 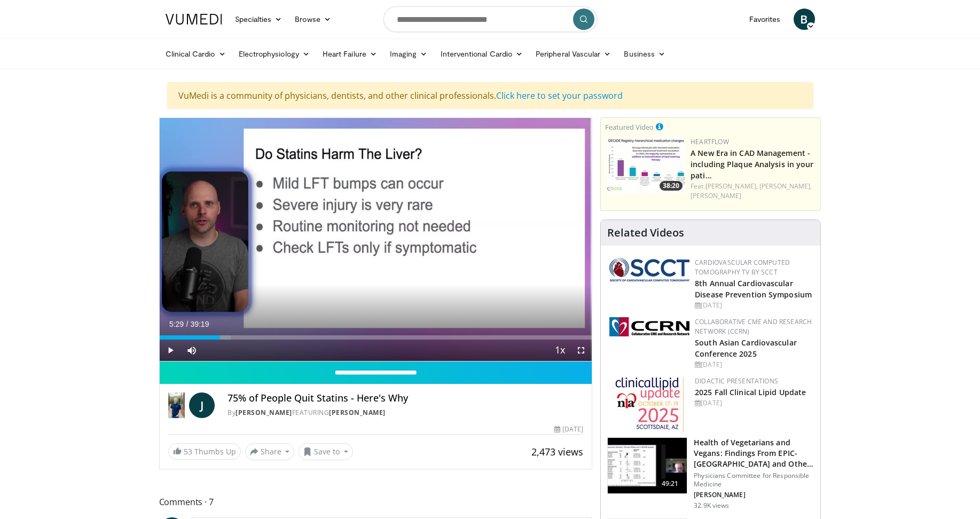 I want to click on a: Heart Failure, so click(x=350, y=54).